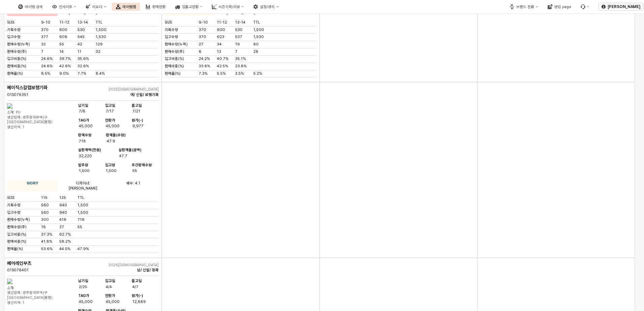 This screenshot has width=644, height=311. I want to click on button: 설정/관리, so click(266, 7).